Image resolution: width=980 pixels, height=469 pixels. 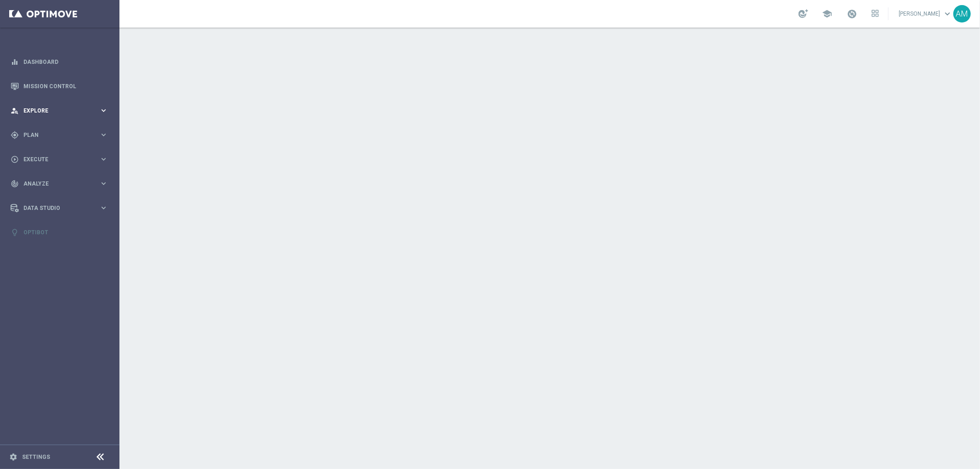 I want to click on i: play_circle_outline, so click(x=15, y=159).